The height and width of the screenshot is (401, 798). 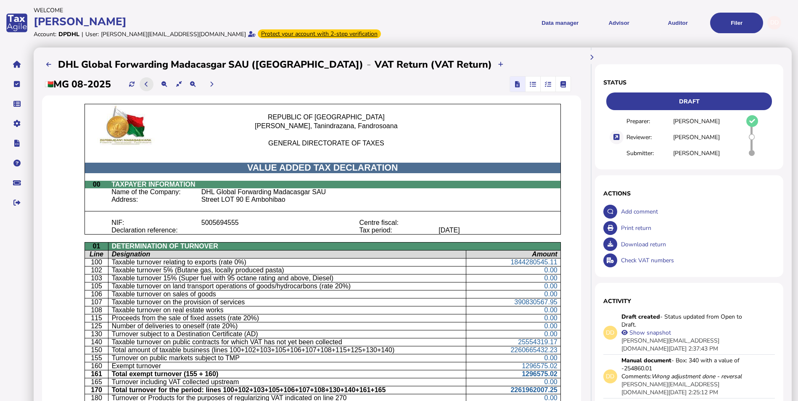 What do you see at coordinates (534, 390) in the screenshot?
I see `span: 2261962007.25` at bounding box center [534, 390].